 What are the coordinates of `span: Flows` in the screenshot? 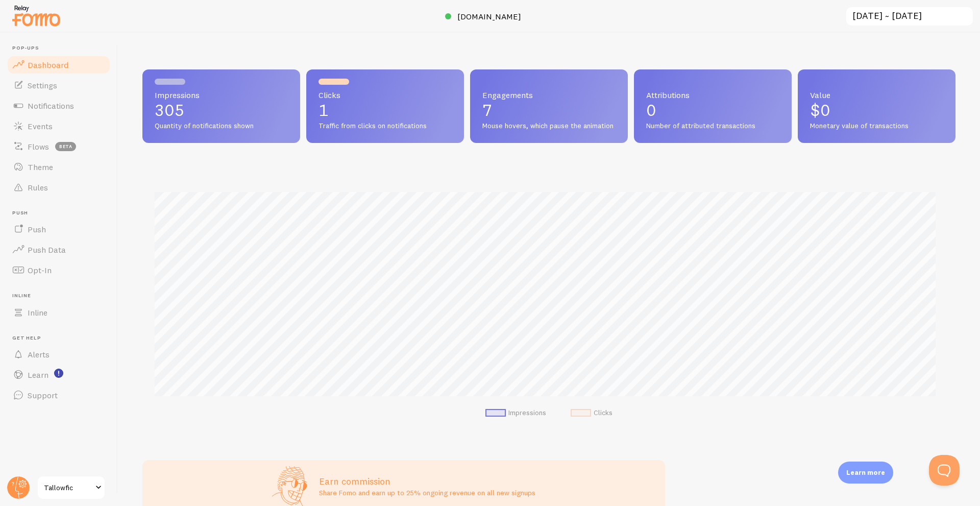 It's located at (38, 146).